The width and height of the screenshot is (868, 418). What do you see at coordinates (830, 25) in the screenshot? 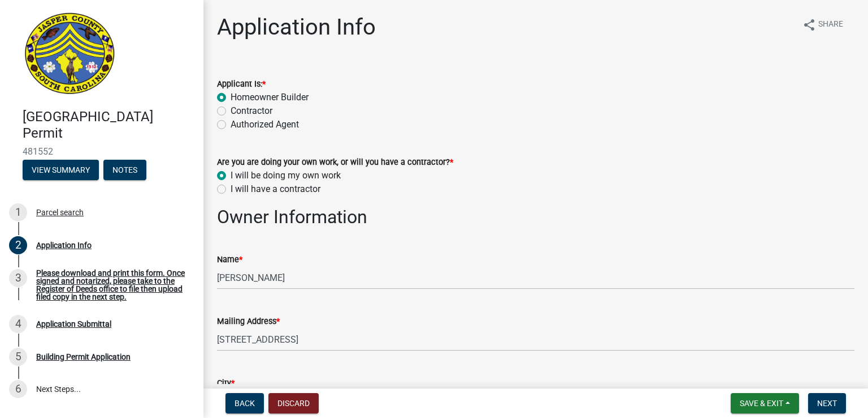
I see `span: Share` at bounding box center [830, 25].